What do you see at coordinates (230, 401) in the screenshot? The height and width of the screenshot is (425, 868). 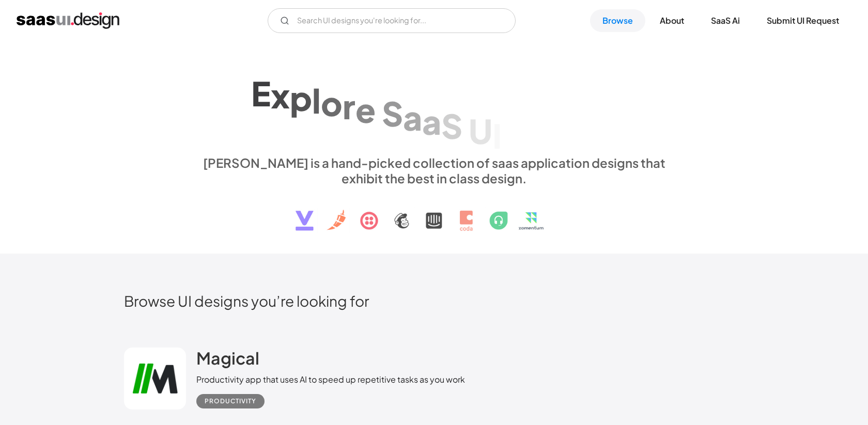 I see `div: Productivity` at bounding box center [230, 401].